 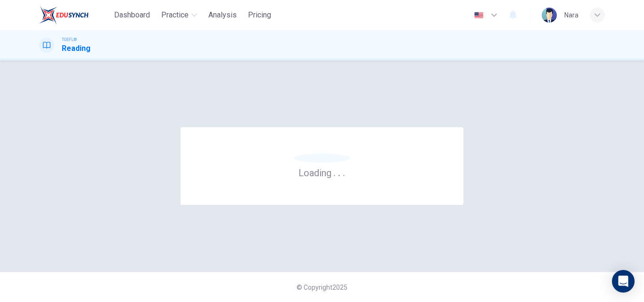 What do you see at coordinates (259, 15) in the screenshot?
I see `a: Pricing` at bounding box center [259, 15].